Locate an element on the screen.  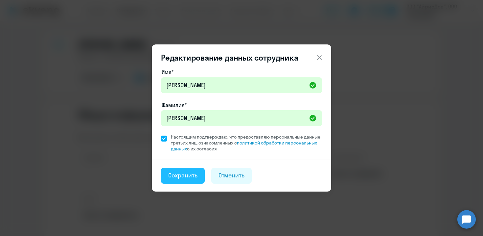
header: Редактирование данных сотрудника is located at coordinates (242, 58).